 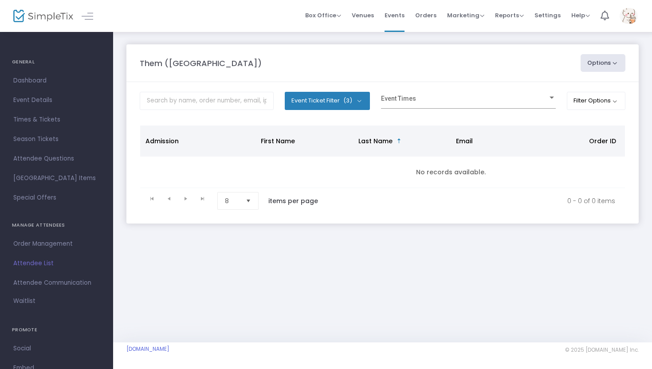 What do you see at coordinates (596, 101) in the screenshot?
I see `button: Filter Options` at bounding box center [596, 101].